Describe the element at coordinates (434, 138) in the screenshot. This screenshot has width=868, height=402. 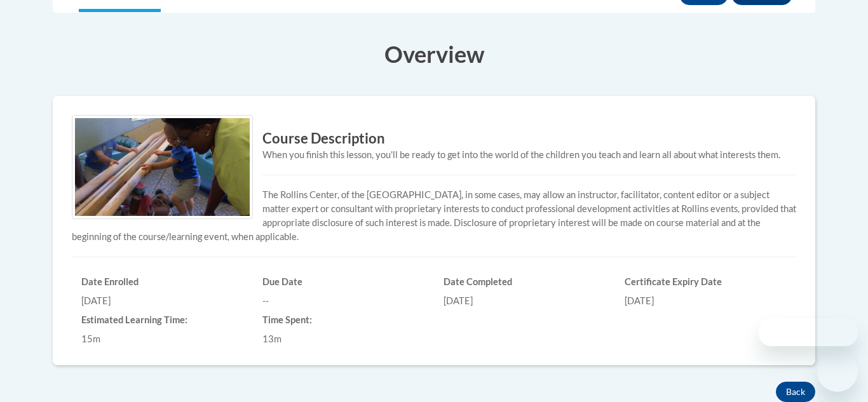
I see `h3: Course Description` at that location.